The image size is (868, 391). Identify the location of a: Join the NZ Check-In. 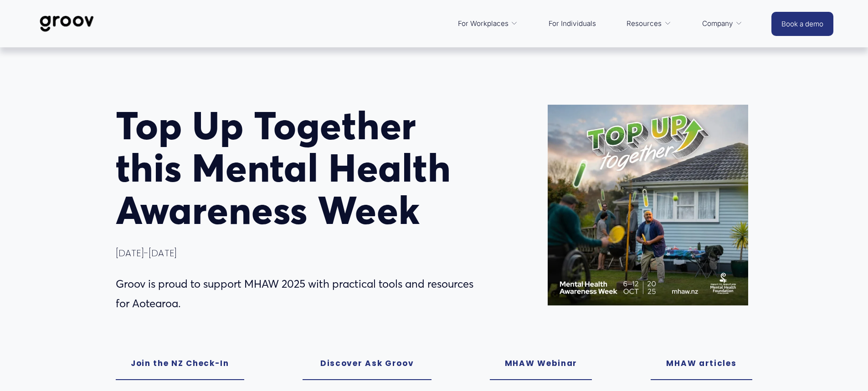
(180, 363).